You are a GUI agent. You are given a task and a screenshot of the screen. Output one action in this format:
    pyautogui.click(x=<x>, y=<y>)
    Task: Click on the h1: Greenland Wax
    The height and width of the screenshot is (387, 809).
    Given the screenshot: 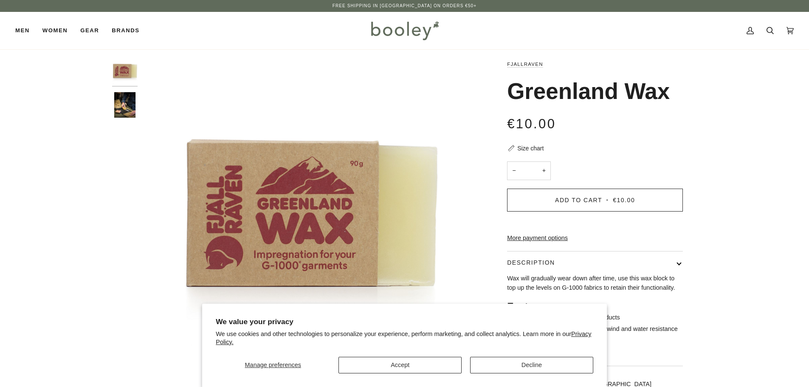 What is the action you would take?
    pyautogui.click(x=588, y=91)
    